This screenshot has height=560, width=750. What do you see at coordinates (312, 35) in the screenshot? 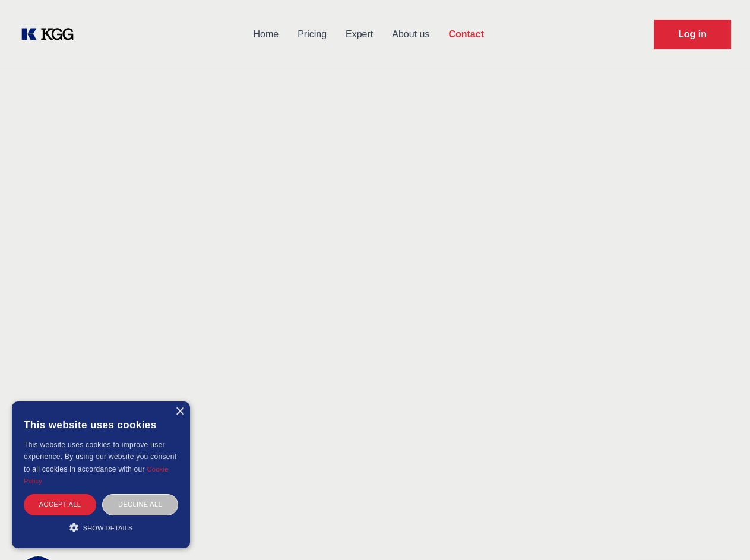
I see `a: Pricing` at bounding box center [312, 35].